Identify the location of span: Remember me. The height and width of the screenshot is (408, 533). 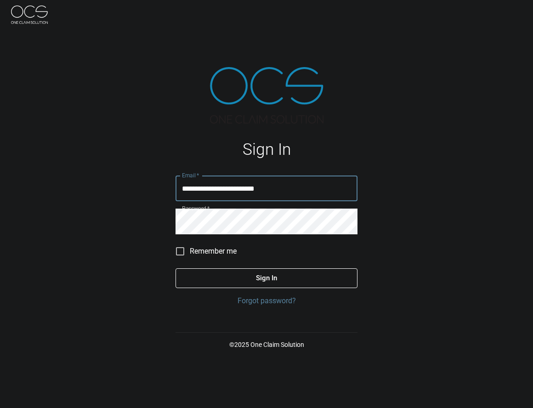
(213, 251).